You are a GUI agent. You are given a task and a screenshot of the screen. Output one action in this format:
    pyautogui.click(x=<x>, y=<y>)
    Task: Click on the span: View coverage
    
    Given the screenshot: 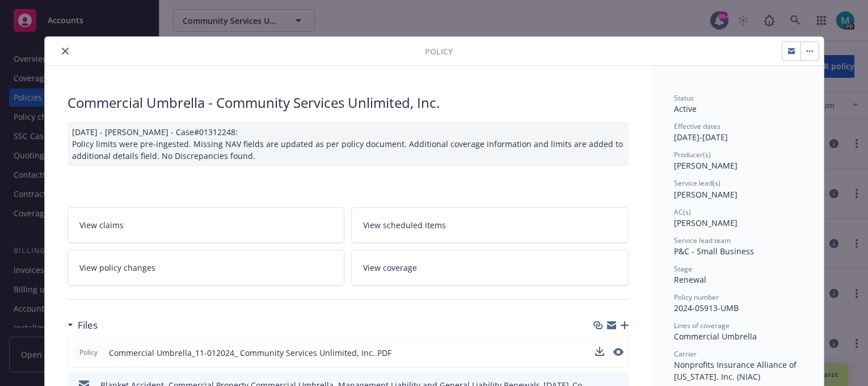 What is the action you would take?
    pyautogui.click(x=390, y=268)
    